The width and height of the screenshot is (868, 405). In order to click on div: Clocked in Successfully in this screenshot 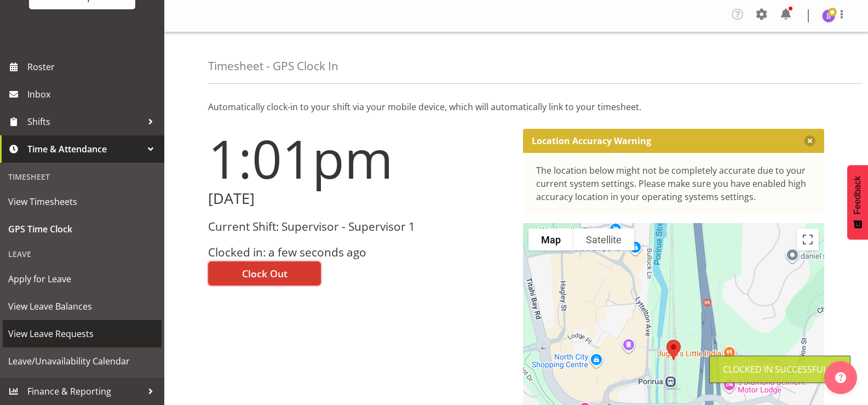, I will do `click(781, 369)`.